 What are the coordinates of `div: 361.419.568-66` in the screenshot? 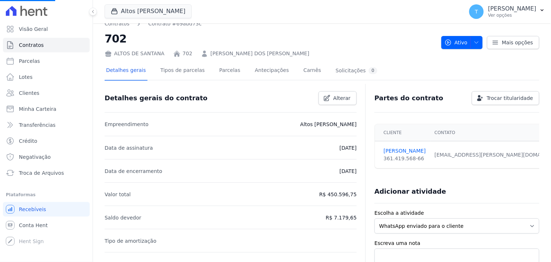 It's located at (405, 158).